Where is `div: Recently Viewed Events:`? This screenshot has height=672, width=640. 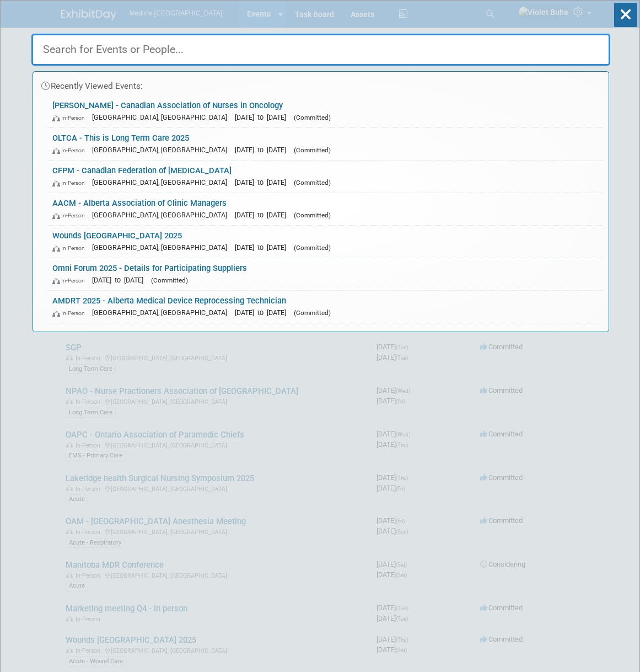 div: Recently Viewed Events: is located at coordinates (321, 83).